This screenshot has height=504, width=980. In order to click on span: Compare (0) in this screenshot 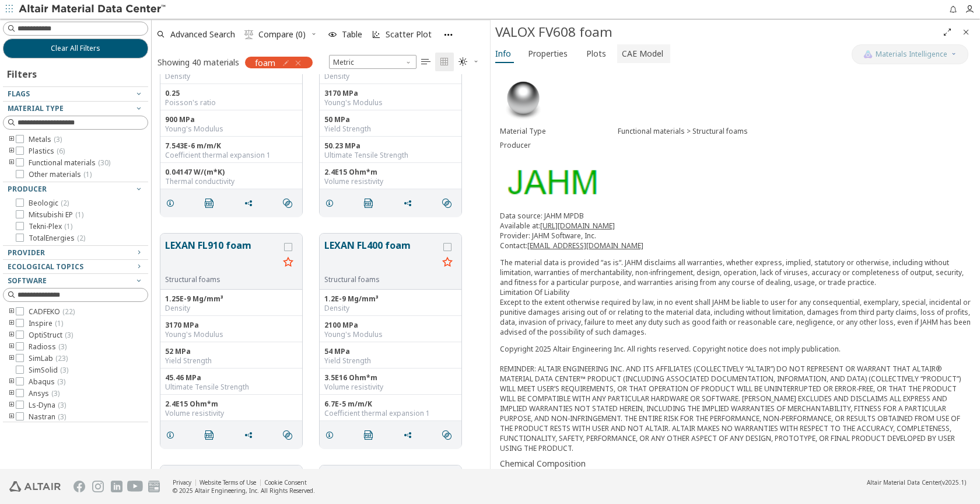, I will do `click(282, 35)`.